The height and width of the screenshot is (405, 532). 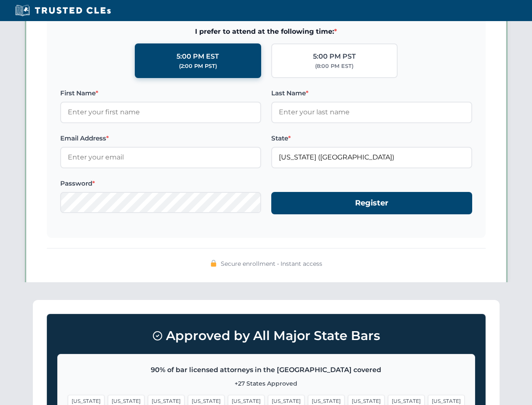 I want to click on label: Last Name, so click(x=372, y=93).